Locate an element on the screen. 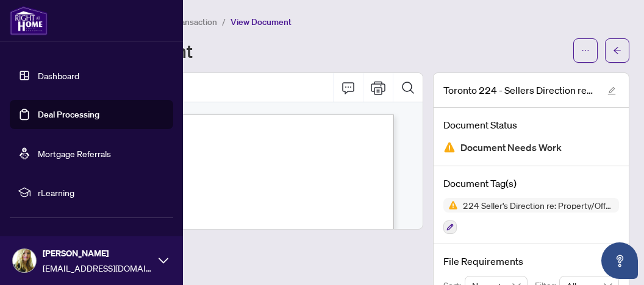 The height and width of the screenshot is (285, 644). span: Document Needs Work is located at coordinates (512, 148).